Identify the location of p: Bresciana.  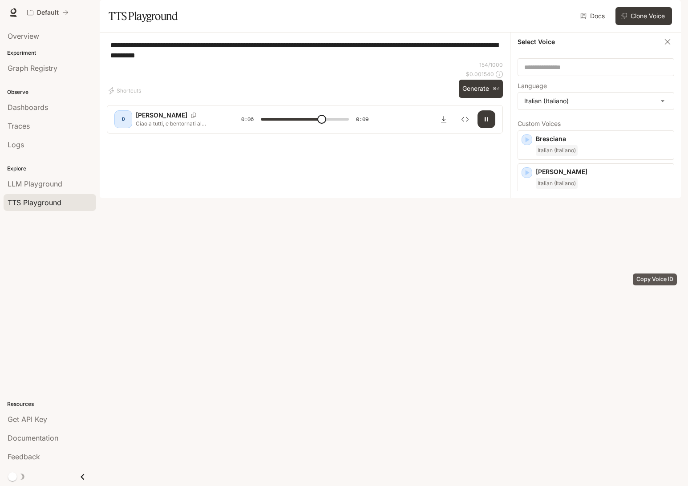
(603, 139).